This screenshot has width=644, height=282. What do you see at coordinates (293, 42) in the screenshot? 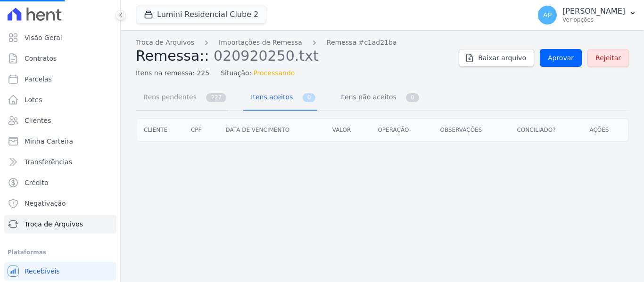
I see `nav: Breadcrumb` at bounding box center [293, 42].